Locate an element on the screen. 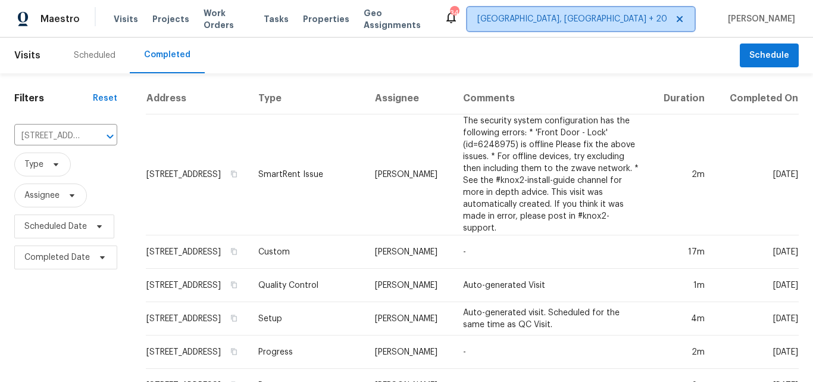 The height and width of the screenshot is (382, 813). div: Reset is located at coordinates (105, 98).